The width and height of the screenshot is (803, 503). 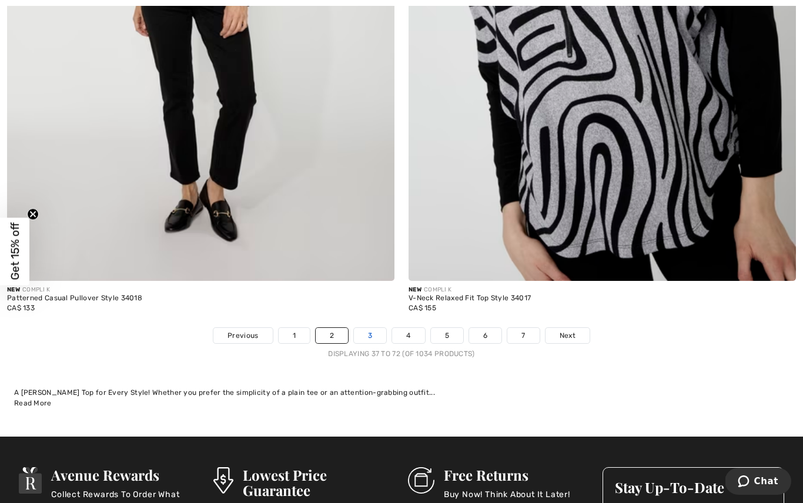 I want to click on a: 3, so click(x=370, y=336).